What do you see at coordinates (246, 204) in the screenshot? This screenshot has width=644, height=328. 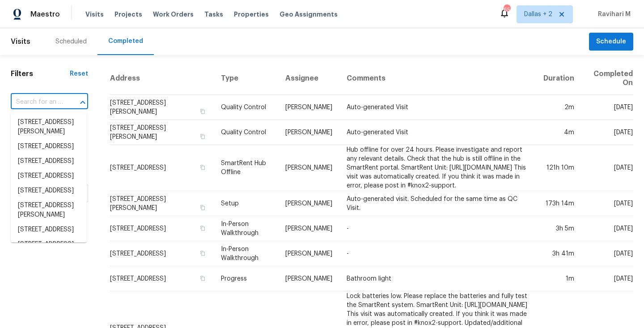 I see `td: Setup` at bounding box center [246, 204].